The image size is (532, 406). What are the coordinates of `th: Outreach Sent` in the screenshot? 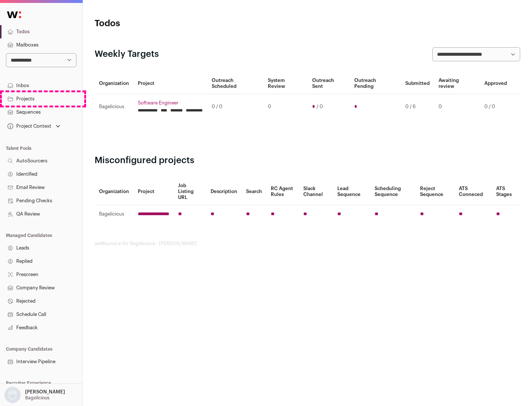 It's located at (329, 84).